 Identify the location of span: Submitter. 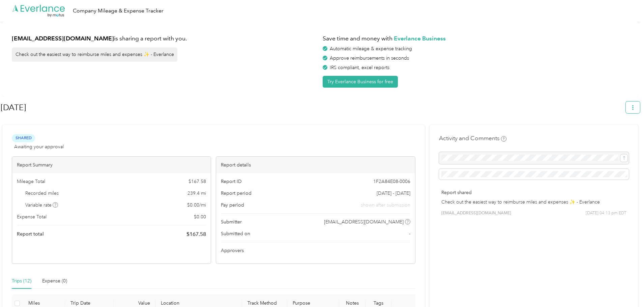
(232, 221).